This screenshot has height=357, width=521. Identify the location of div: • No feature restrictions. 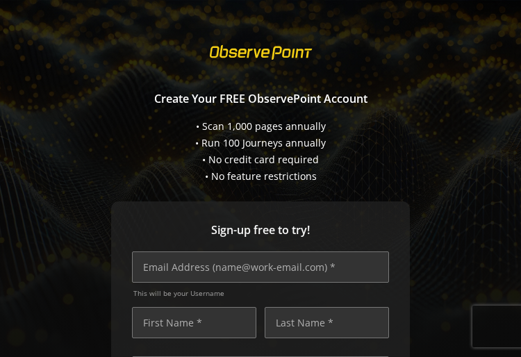
(261, 177).